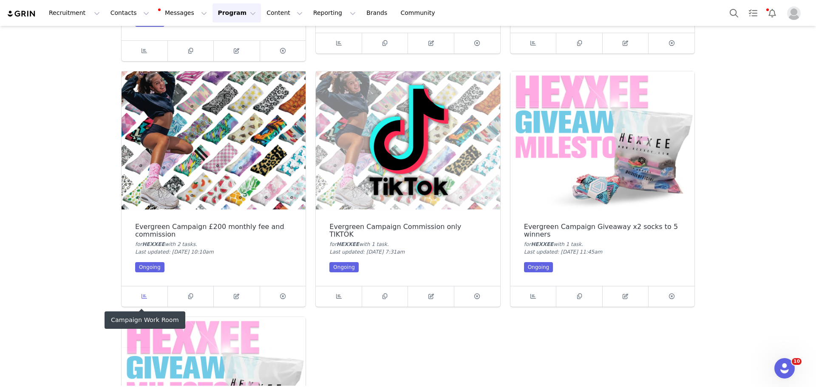 The height and width of the screenshot is (387, 816). What do you see at coordinates (213, 244) in the screenshot?
I see `div: for with 2 task .` at bounding box center [213, 244].